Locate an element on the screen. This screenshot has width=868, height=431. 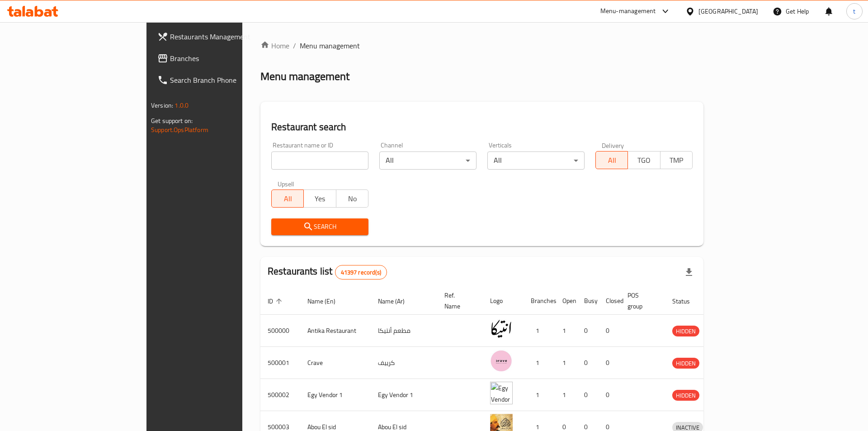
a: Restaurants Management is located at coordinates (220, 36).